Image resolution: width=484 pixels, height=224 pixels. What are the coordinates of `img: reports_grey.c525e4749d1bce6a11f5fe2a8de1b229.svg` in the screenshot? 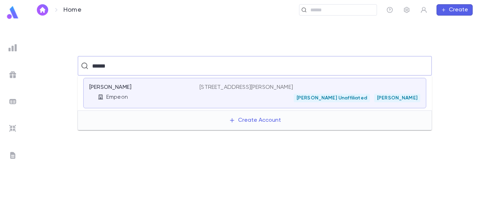 It's located at (13, 48).